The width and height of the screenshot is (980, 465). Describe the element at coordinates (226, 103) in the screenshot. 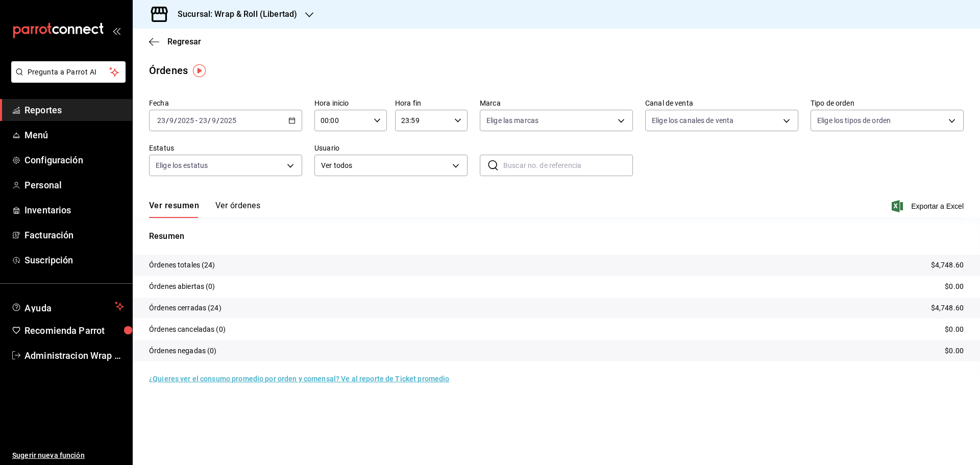

I see `label: Fecha` at that location.